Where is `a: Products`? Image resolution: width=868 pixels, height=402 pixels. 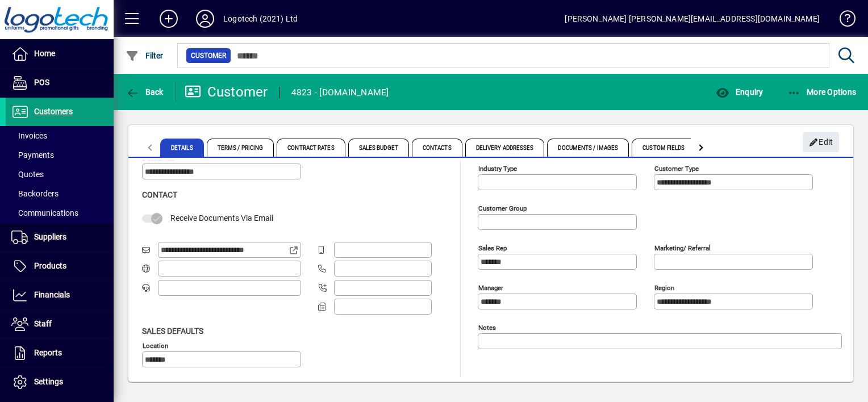 a: Products is located at coordinates (59, 267).